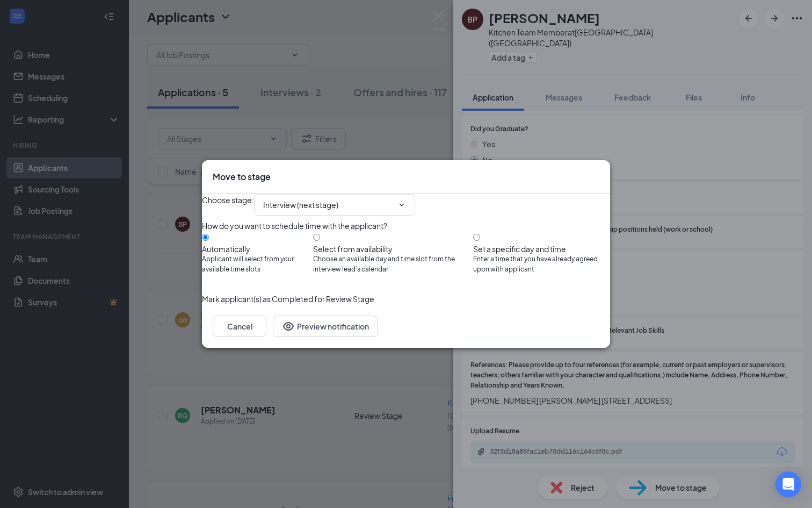 The height and width of the screenshot is (508, 812). I want to click on button: Preview notificationEye, so click(326, 327).